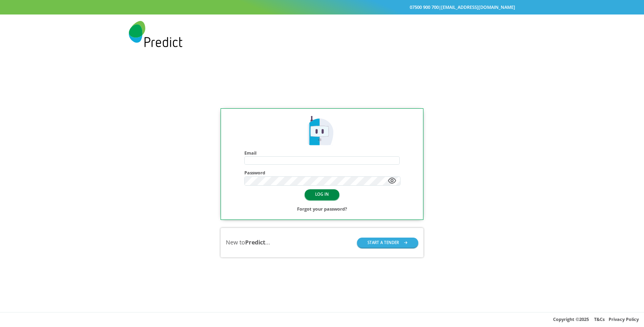  Describe the element at coordinates (388, 243) in the screenshot. I see `button: START A TENDER` at that location.